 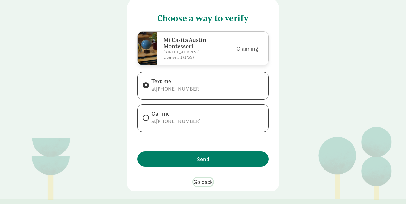 I want to click on button: Claiming, so click(x=247, y=48).